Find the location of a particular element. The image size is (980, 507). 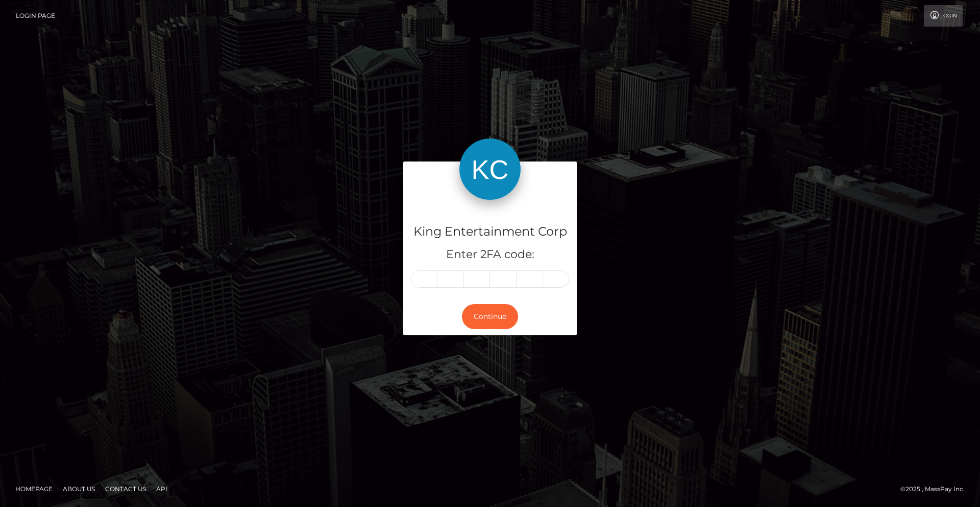

a: API is located at coordinates (162, 488).